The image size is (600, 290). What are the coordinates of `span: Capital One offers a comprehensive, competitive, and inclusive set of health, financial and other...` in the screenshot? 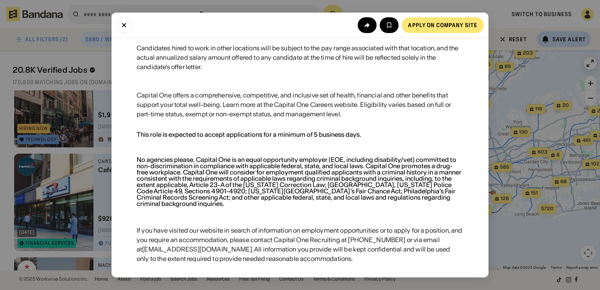 It's located at (292, 100).